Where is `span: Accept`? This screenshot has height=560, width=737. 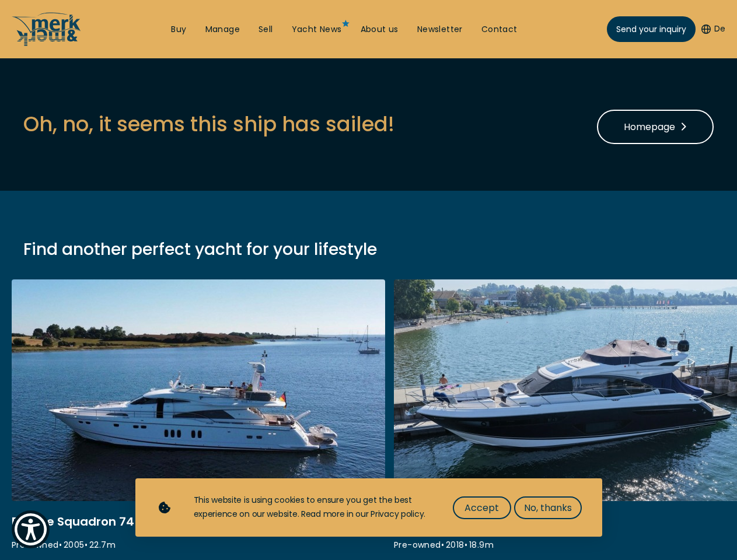
span: Accept is located at coordinates (482, 508).